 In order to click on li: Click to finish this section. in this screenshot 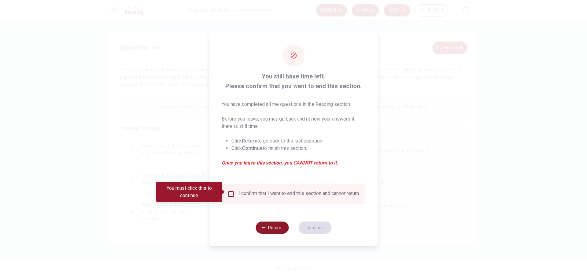, I will do `click(298, 148)`.